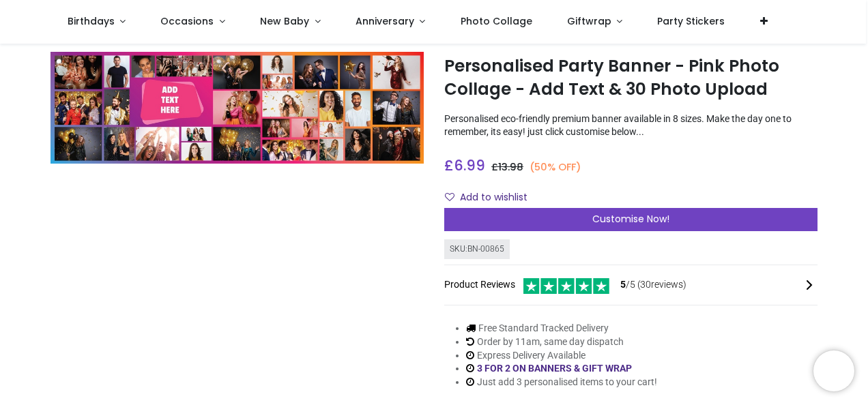 This screenshot has height=405, width=868. Describe the element at coordinates (237, 108) in the screenshot. I see `img: Personalised Party Banner - Pink Photo Collage - Add Text & 30 Photo Upload` at that location.